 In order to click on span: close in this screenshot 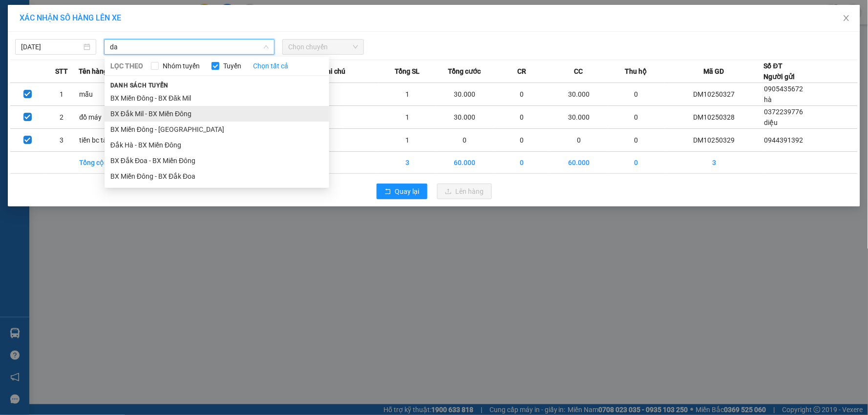, I will do `click(847, 18)`.